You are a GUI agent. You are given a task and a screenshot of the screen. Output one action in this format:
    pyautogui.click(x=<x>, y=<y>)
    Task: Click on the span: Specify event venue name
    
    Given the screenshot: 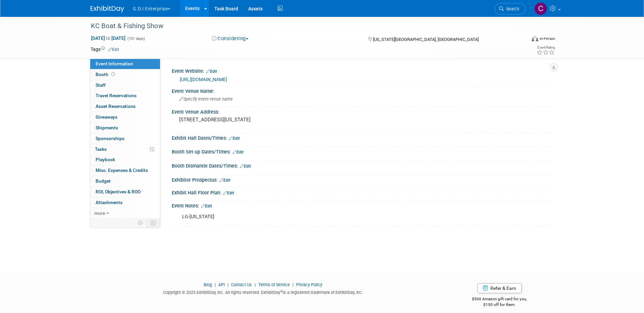 What is the action you would take?
    pyautogui.click(x=206, y=99)
    